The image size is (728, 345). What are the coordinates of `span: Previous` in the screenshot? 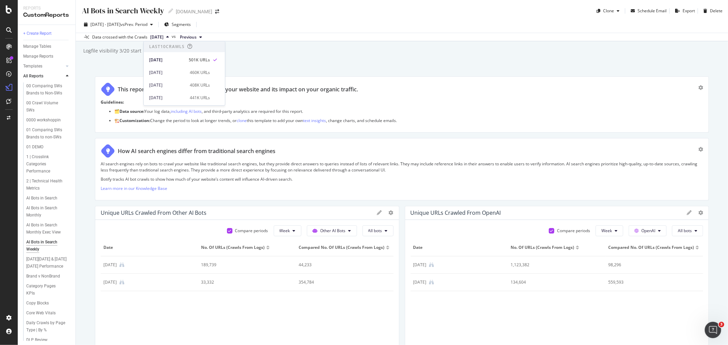 It's located at (188, 37).